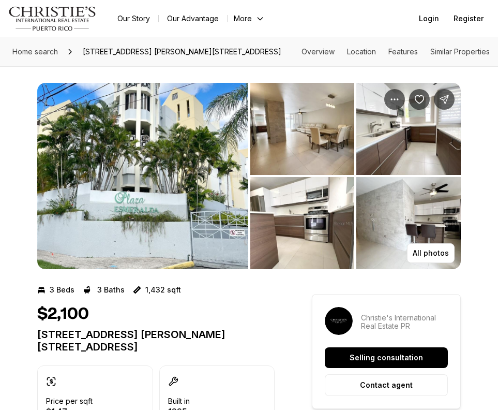 The image size is (498, 410). Describe the element at coordinates (69, 401) in the screenshot. I see `p: Price per sqft` at that location.